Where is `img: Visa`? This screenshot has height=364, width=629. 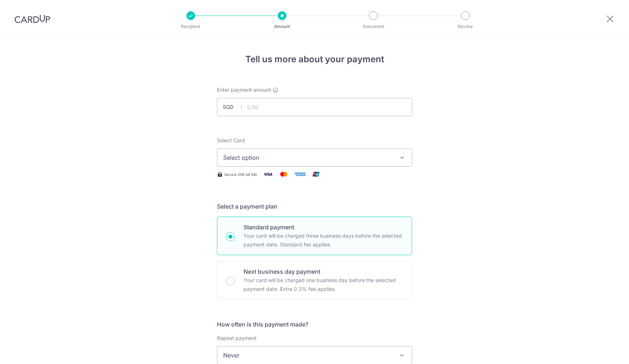 img: Visa is located at coordinates (268, 174).